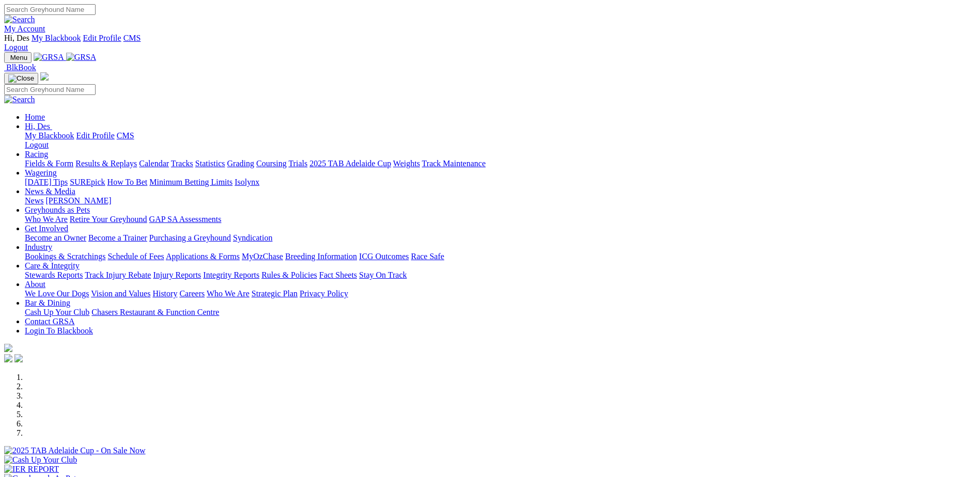  What do you see at coordinates (21, 78) in the screenshot?
I see `img: Close` at bounding box center [21, 78].